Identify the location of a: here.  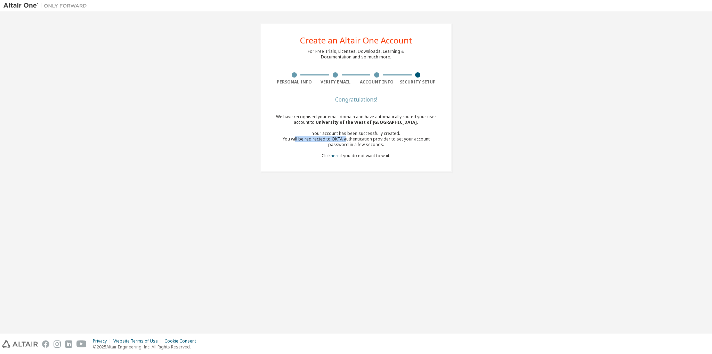
(335, 155).